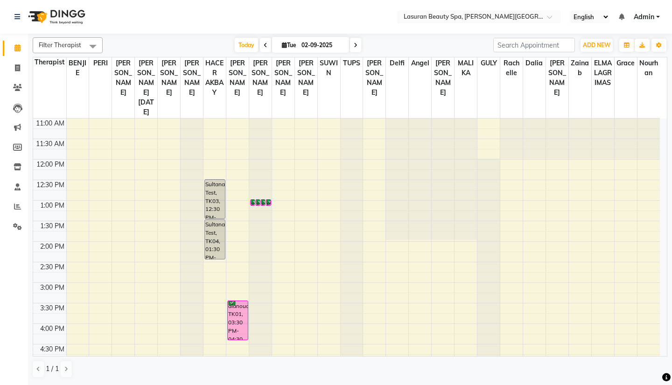  What do you see at coordinates (489, 63) in the screenshot?
I see `span: GULY` at bounding box center [489, 63].